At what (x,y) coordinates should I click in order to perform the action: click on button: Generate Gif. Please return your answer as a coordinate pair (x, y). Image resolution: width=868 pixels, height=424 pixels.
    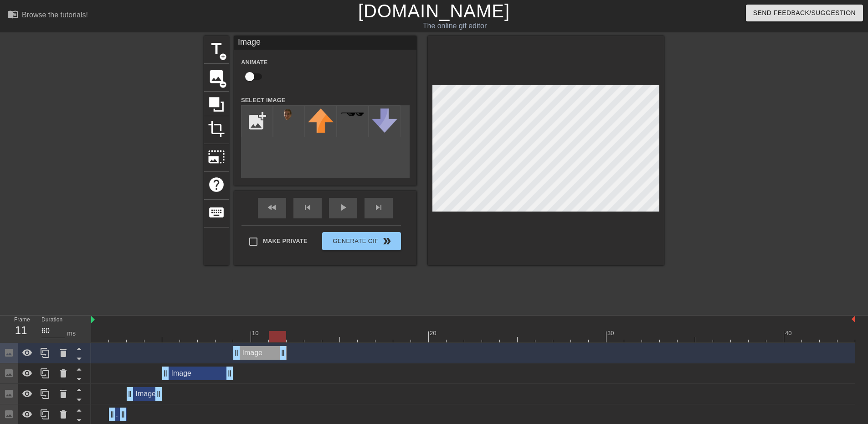
    Looking at the image, I should click on (361, 241).